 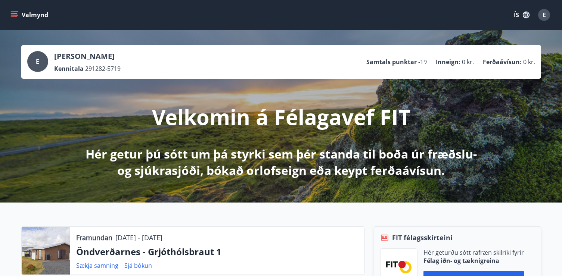 I want to click on span: 291282-5719, so click(x=103, y=69).